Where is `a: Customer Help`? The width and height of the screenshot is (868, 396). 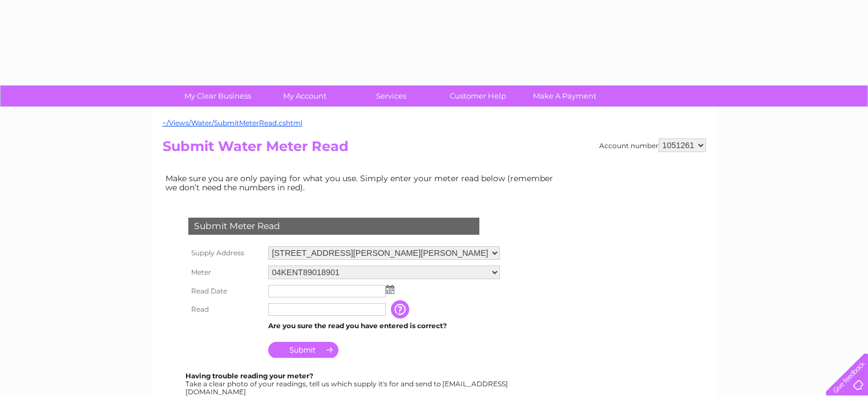
a: Customer Help is located at coordinates (478, 95).